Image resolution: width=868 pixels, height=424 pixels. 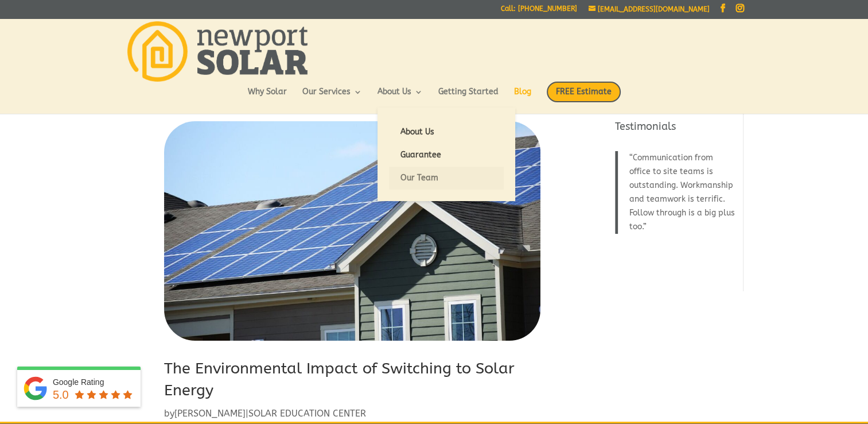 What do you see at coordinates (94, 382) in the screenshot?
I see `div: Google Rating` at bounding box center [94, 382].